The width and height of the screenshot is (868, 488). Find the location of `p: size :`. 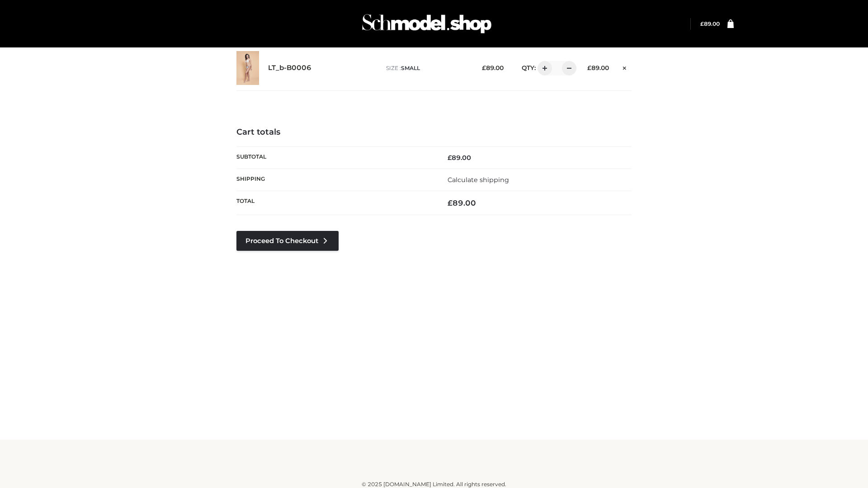

p: size : is located at coordinates (426, 68).